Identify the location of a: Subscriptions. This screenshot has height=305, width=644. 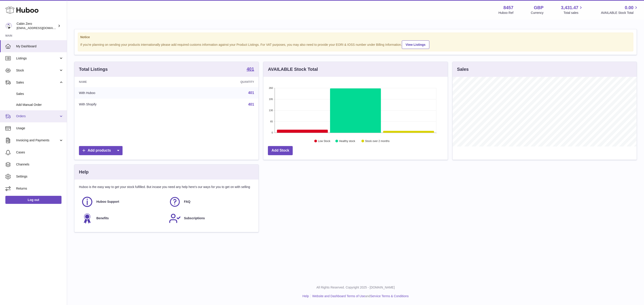
(210, 219).